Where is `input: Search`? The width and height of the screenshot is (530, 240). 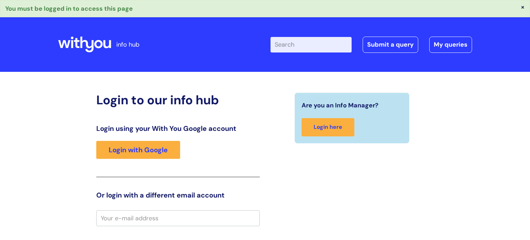 input: Search is located at coordinates (311, 45).